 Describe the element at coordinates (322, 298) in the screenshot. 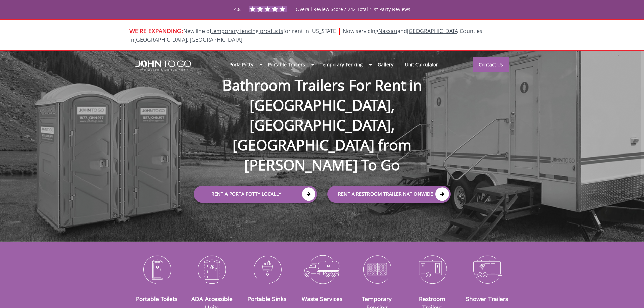

I see `a: Waste Services` at that location.